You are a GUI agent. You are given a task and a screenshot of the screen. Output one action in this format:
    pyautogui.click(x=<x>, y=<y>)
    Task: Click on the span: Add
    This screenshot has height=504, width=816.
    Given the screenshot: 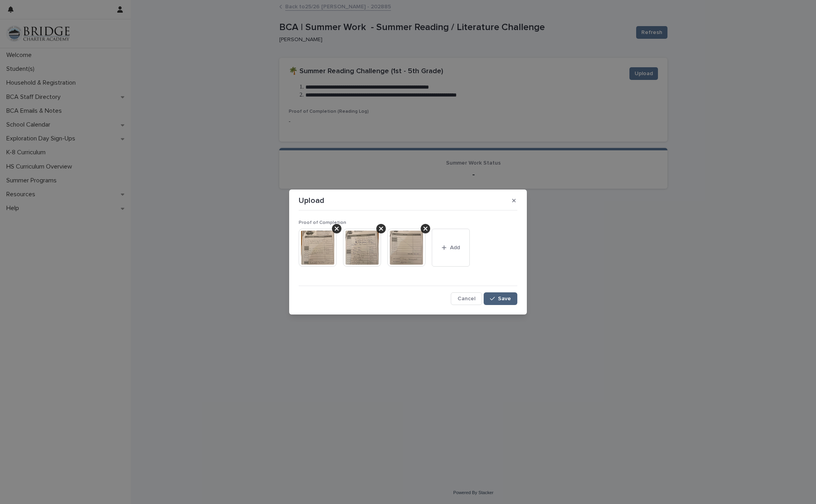 What is the action you would take?
    pyautogui.click(x=454, y=248)
    